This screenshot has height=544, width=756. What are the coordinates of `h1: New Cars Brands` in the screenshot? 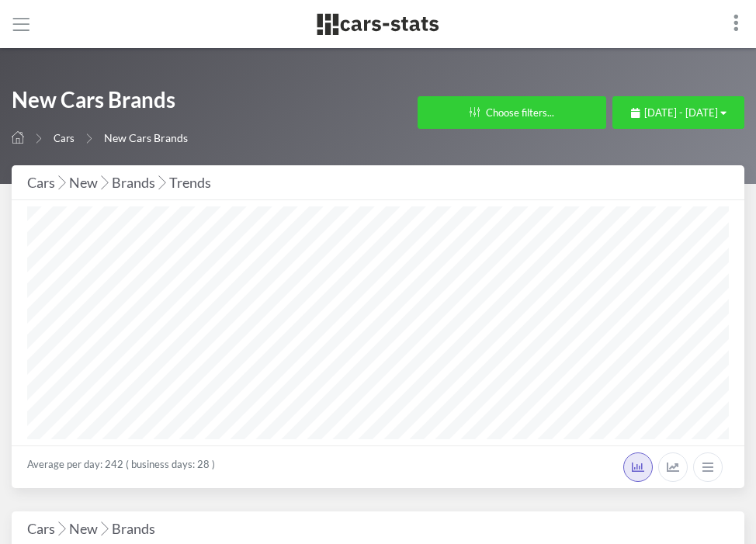 It's located at (99, 103).